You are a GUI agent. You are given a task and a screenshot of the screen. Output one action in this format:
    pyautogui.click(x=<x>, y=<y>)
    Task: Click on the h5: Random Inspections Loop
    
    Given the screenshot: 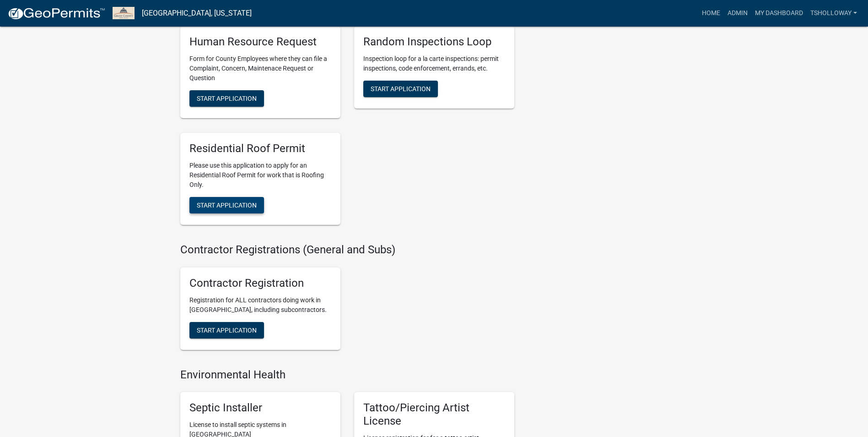 What is the action you would take?
    pyautogui.click(x=434, y=42)
    